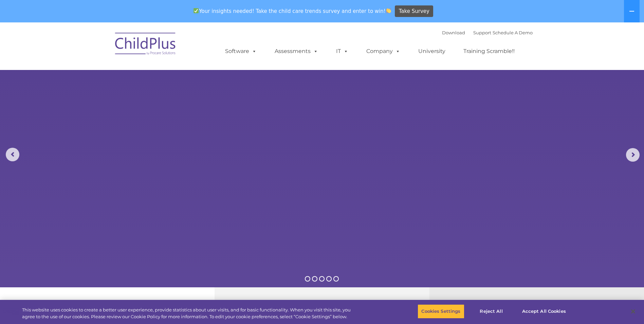 The image size is (644, 324). I want to click on button: Close, so click(633, 312).